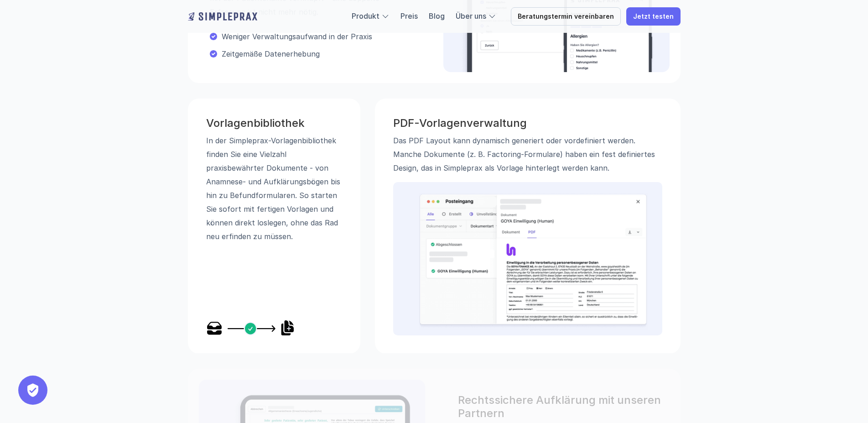 The width and height of the screenshot is (868, 423). What do you see at coordinates (653, 16) in the screenshot?
I see `p: Jetzt testen` at bounding box center [653, 16].